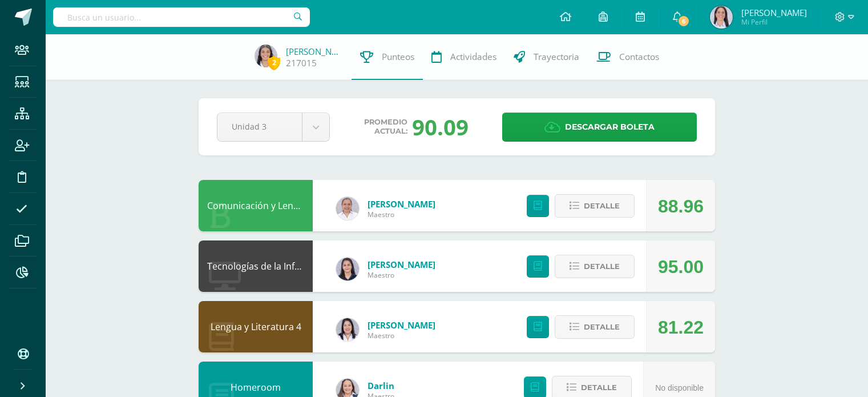 This screenshot has width=868, height=397. Describe the element at coordinates (256, 387) in the screenshot. I see `a: Homeroom` at that location.